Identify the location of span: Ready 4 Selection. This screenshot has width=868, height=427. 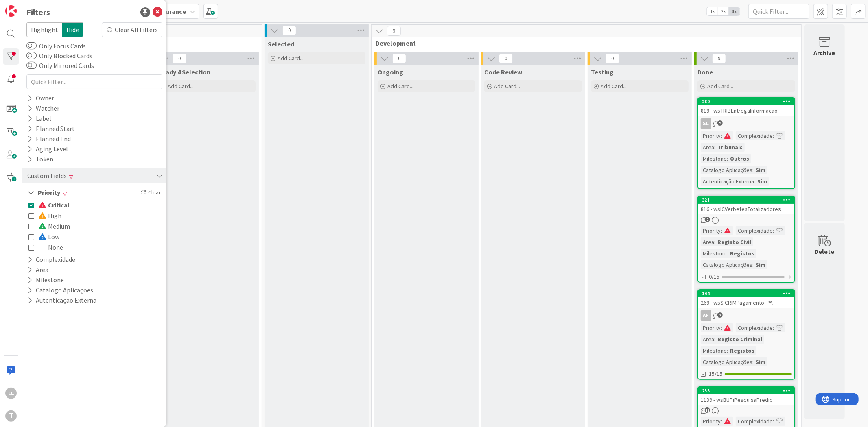
(184, 72).